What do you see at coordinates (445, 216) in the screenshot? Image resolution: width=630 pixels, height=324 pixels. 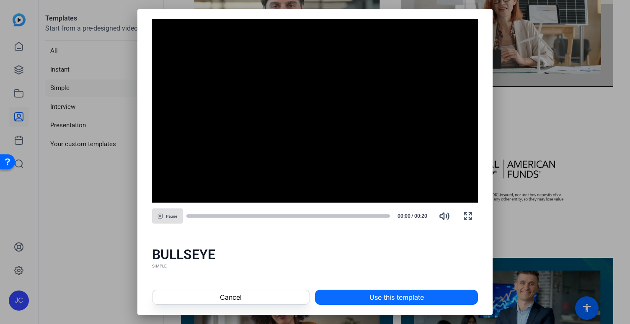 I see `button: Mute` at bounding box center [445, 216].